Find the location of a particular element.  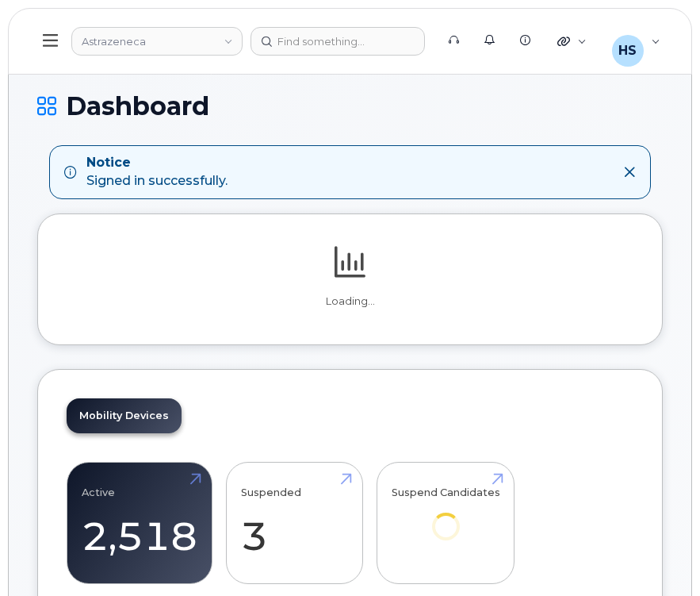

strong: Notice is located at coordinates (157, 163).